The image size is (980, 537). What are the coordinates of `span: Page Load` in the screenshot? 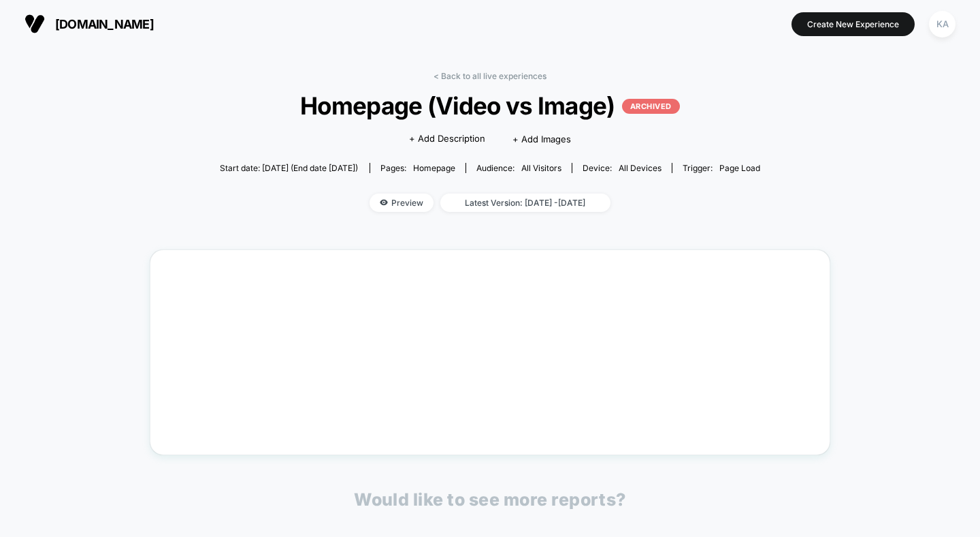 It's located at (741, 168).